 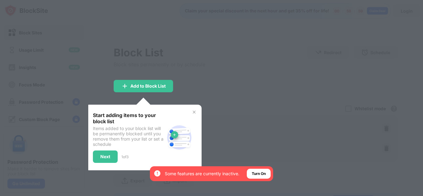 I want to click on img: x-button.svg, so click(x=194, y=112).